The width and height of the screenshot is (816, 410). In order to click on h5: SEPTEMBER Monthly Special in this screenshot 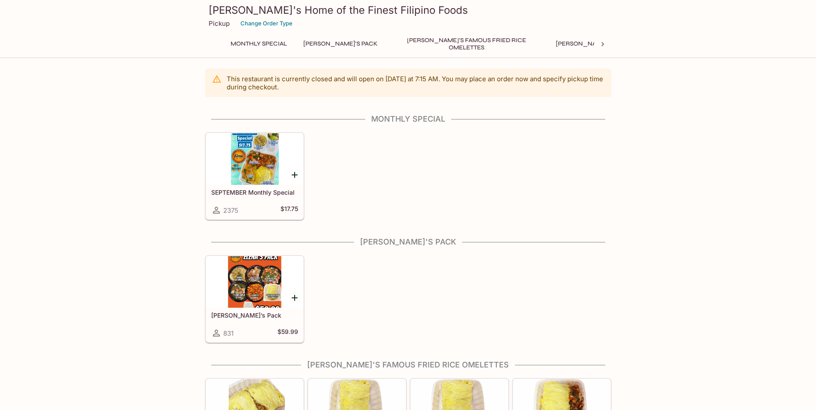, I will do `click(255, 192)`.